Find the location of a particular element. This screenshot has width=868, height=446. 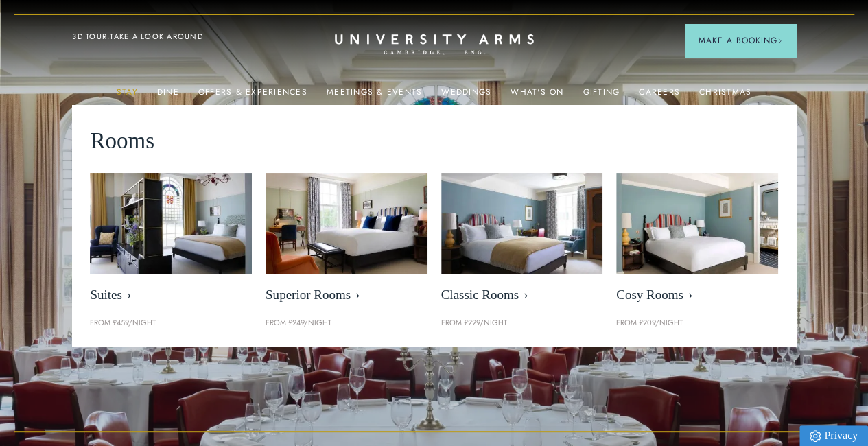

a: image-21e87f5add22128270780cf7737b92e839d7d65d-400x250-jpg Suites is located at coordinates (170, 242).